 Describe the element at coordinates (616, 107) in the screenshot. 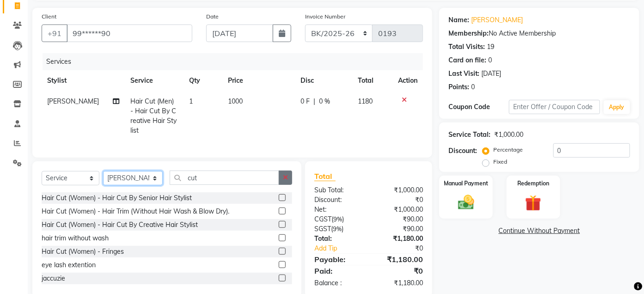

I see `button: Apply` at that location.